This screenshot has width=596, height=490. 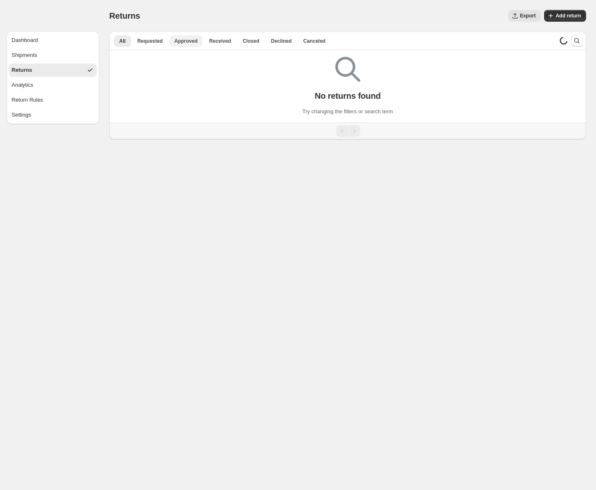 What do you see at coordinates (27, 100) in the screenshot?
I see `div: Return Rules` at bounding box center [27, 100].